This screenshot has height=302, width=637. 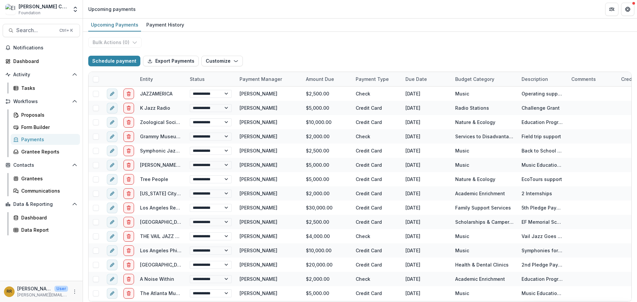 I want to click on button: Customize, so click(x=222, y=61).